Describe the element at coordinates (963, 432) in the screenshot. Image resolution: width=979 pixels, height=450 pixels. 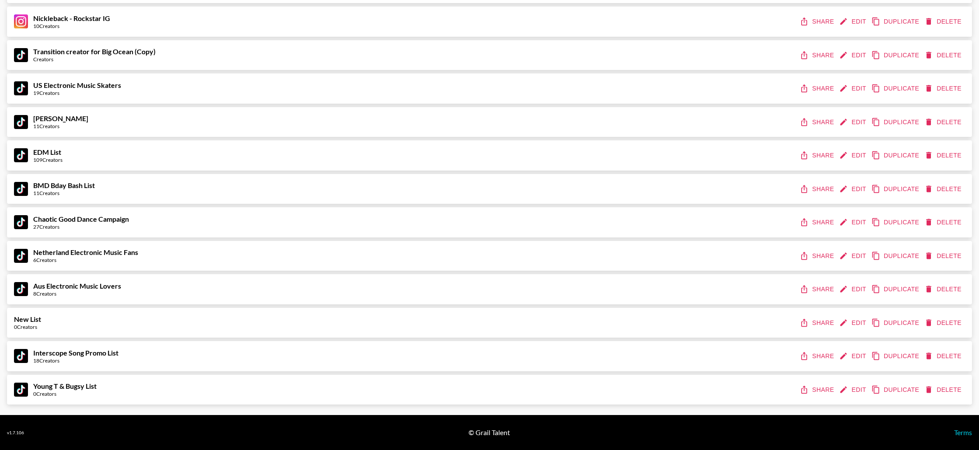
I see `a: Terms` at that location.